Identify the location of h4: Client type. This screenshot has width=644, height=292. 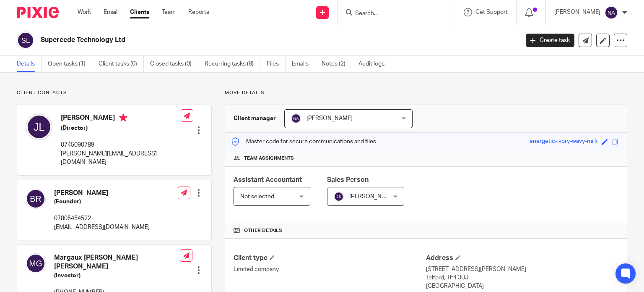
(329, 258).